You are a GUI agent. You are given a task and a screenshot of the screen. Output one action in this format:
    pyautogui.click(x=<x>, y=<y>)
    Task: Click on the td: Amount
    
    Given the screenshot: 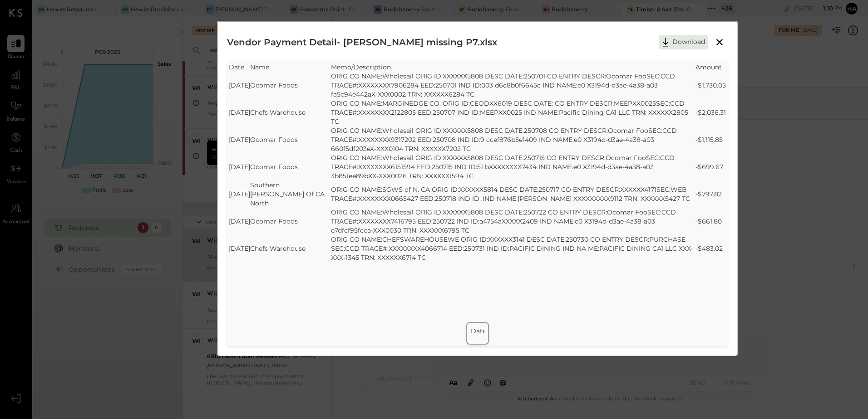 What is the action you would take?
    pyautogui.click(x=710, y=67)
    